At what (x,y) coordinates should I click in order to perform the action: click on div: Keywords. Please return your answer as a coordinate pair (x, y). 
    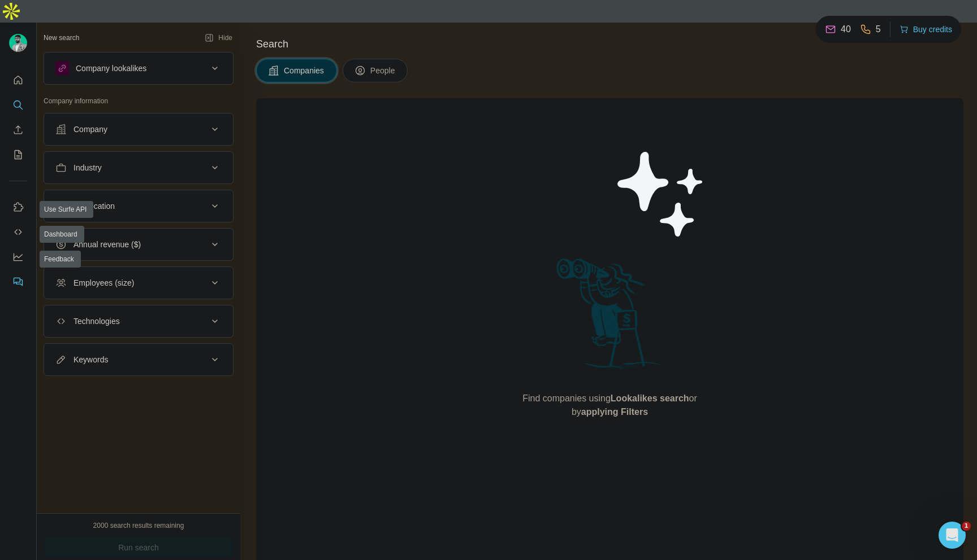
    Looking at the image, I should click on (90, 360).